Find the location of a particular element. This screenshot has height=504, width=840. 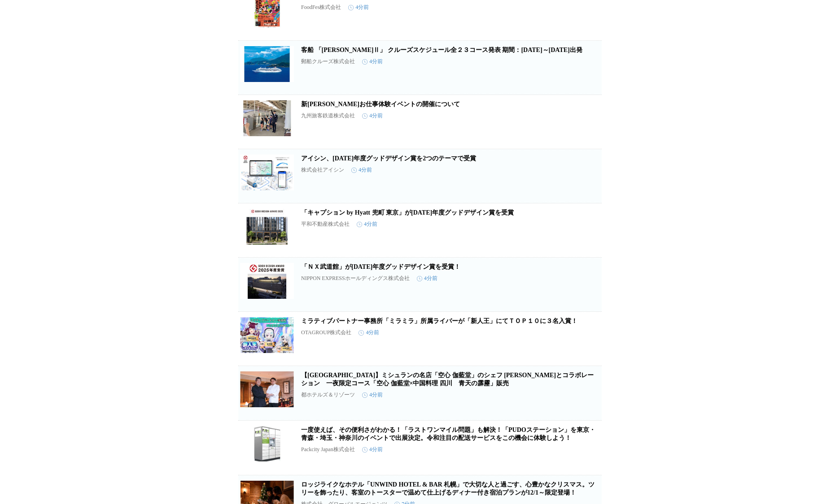

p: Packcity Japan株式会社 is located at coordinates (328, 449).